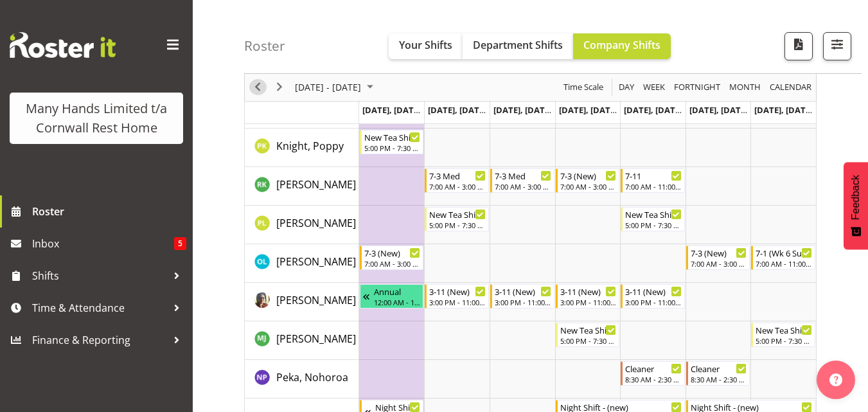  Describe the element at coordinates (397, 302) in the screenshot. I see `div: 12:00 AM - 11:59 PM` at that location.